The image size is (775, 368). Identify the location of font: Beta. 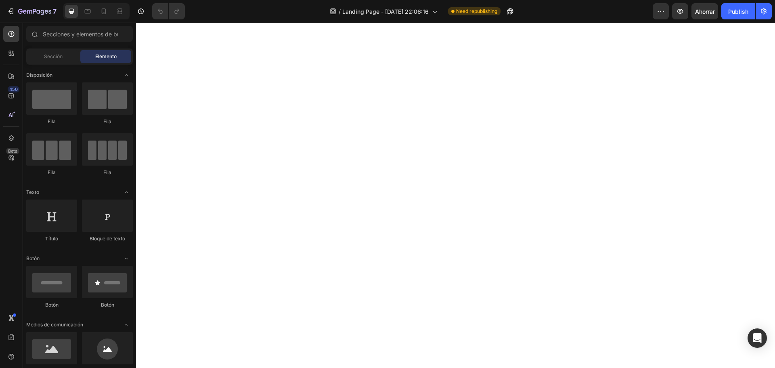
(13, 151).